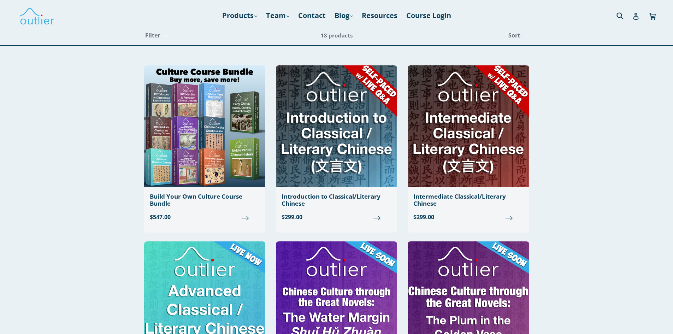  What do you see at coordinates (204, 217) in the screenshot?
I see `span: $547.00` at bounding box center [204, 217].